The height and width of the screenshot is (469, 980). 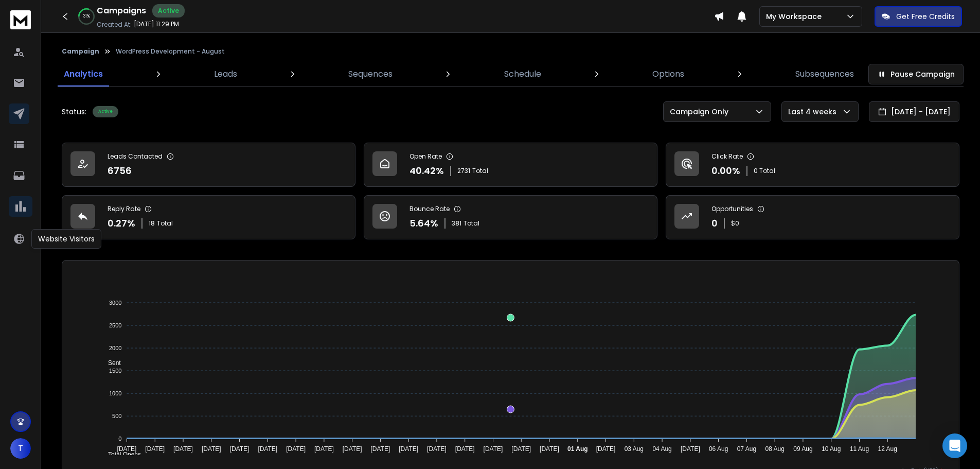 I want to click on tspan: 08 Aug, so click(x=774, y=448).